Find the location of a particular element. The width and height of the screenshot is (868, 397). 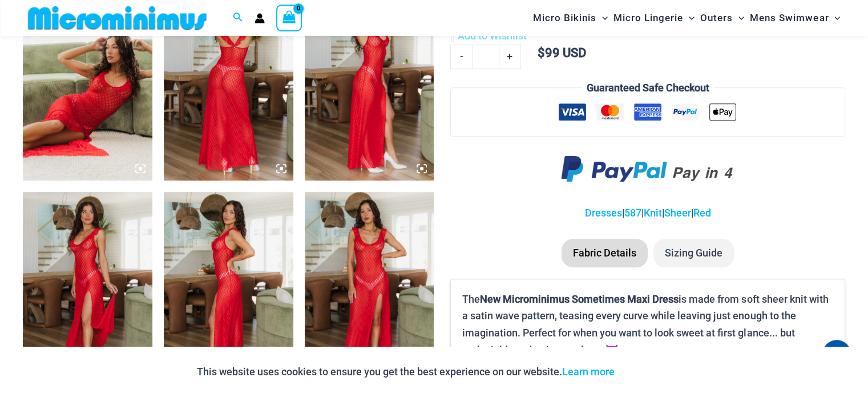

button: Accept is located at coordinates (647, 372).